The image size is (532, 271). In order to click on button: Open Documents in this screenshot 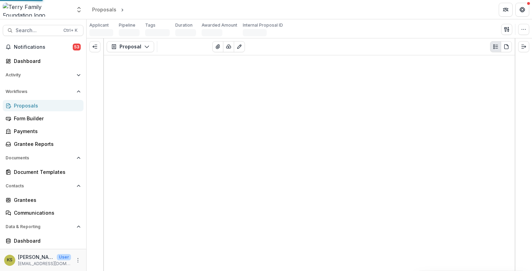, I will do `click(43, 158)`.